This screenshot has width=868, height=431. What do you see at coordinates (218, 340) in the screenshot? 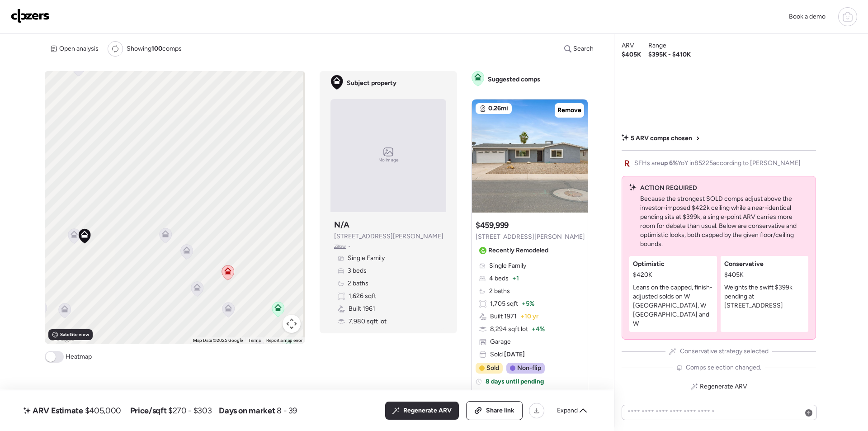
I see `span: Map Data ©2025 Google` at bounding box center [218, 340].